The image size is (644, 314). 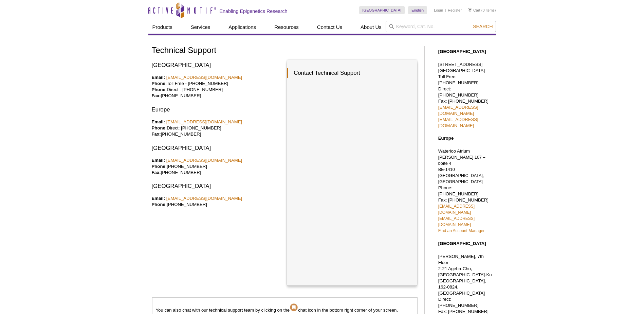 What do you see at coordinates (349, 73) in the screenshot?
I see `h3: Contact Technical Support` at bounding box center [349, 73].